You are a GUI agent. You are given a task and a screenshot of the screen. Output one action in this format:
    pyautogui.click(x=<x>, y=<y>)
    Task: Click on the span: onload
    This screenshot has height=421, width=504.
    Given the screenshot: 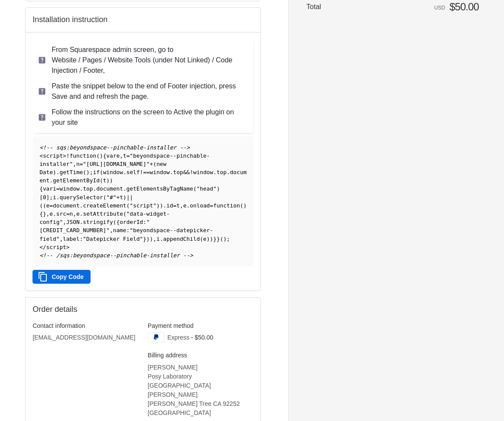 What is the action you would take?
    pyautogui.click(x=200, y=205)
    